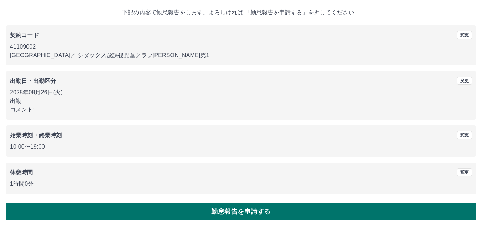  Describe the element at coordinates (241, 211) in the screenshot. I see `button: 勤怠報告を申請する` at that location.